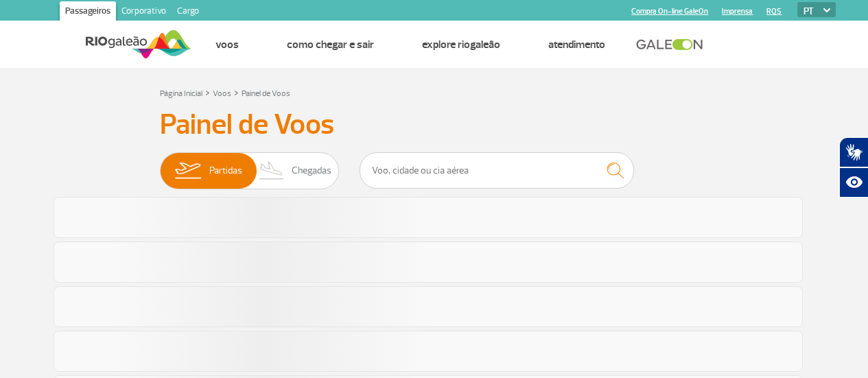  Describe the element at coordinates (576, 45) in the screenshot. I see `a: Atendimento` at that location.